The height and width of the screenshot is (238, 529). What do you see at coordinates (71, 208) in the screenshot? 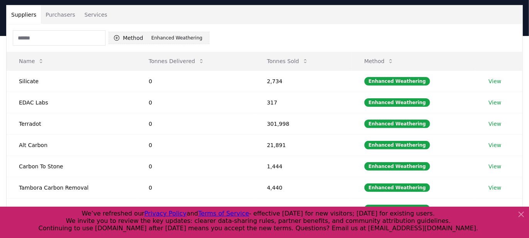
I see `td: Silica` at bounding box center [71, 208].